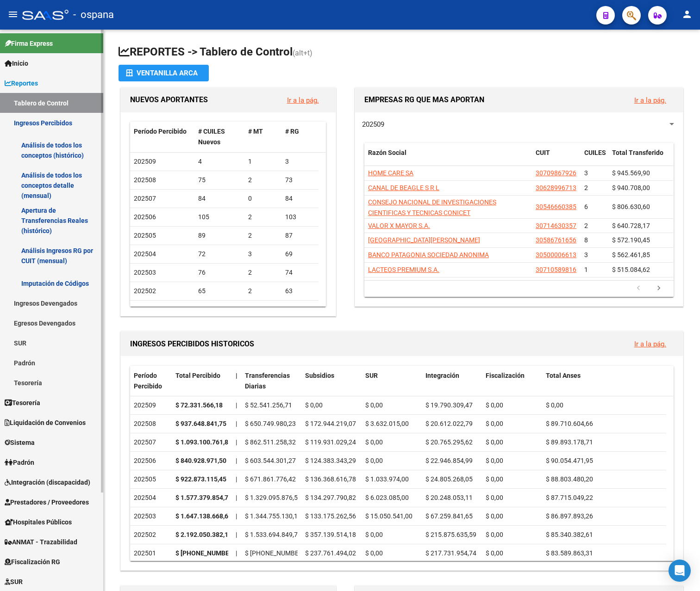 The width and height of the screenshot is (700, 591). What do you see at coordinates (201, 480) in the screenshot?
I see `strong: $ 922.873.115,45` at bounding box center [201, 480].